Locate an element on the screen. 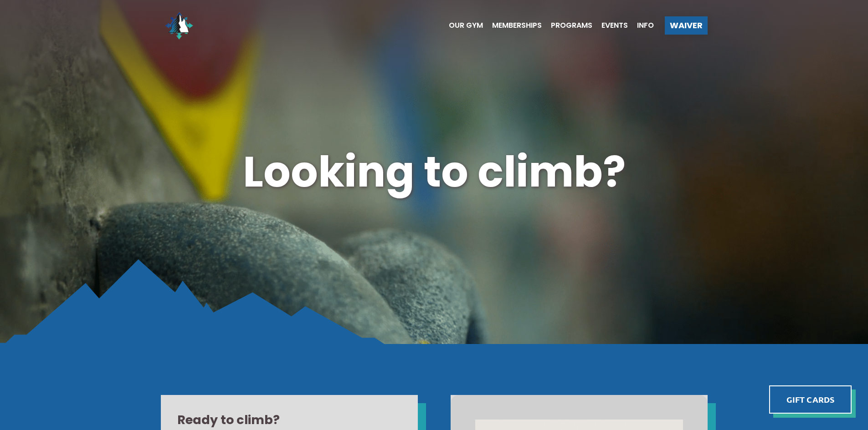 Image resolution: width=868 pixels, height=430 pixels. span: Our Gym is located at coordinates (465, 25).